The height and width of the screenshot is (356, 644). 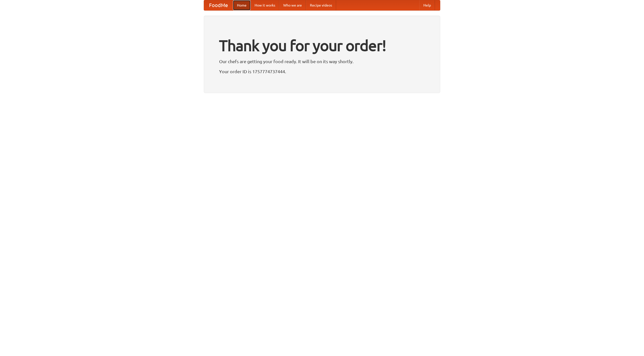 What do you see at coordinates (242, 6) in the screenshot?
I see `a: Home` at bounding box center [242, 6].